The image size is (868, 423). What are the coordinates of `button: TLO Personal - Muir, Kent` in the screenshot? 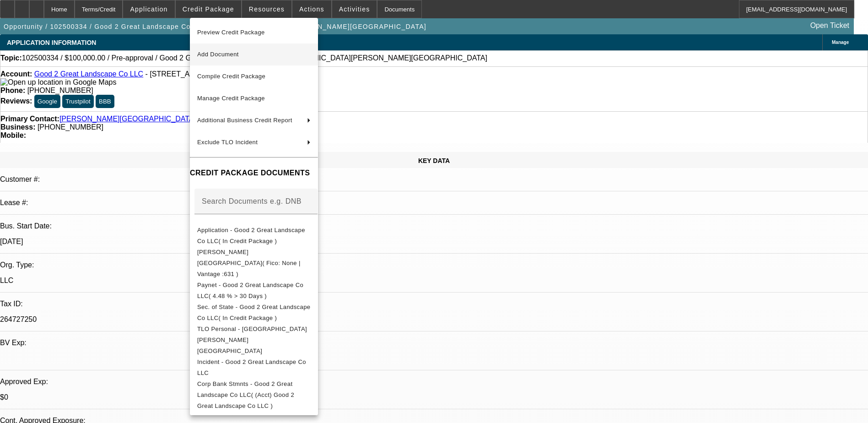 It's located at (254, 340).